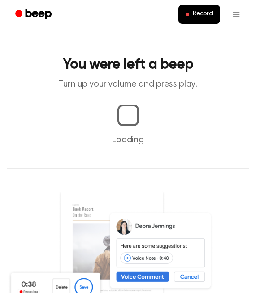 Image resolution: width=256 pixels, height=293 pixels. Describe the element at coordinates (203, 14) in the screenshot. I see `span: Record` at that location.